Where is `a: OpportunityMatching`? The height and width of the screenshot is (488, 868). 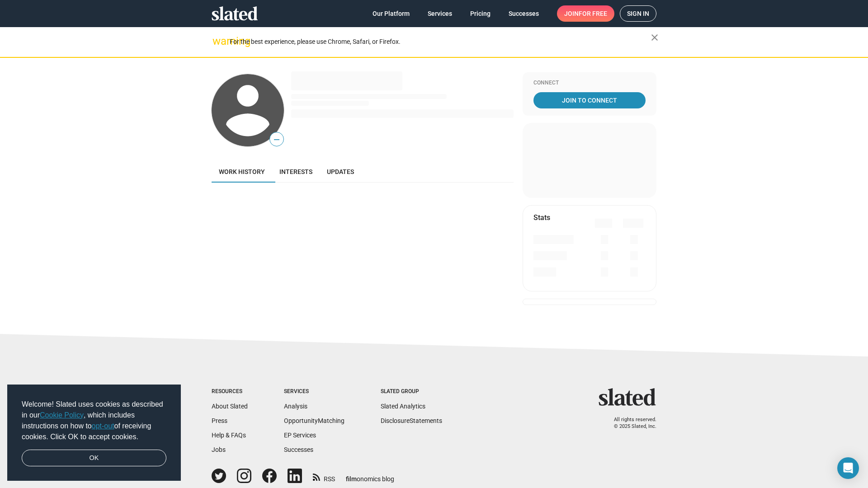
a: OpportunityMatching is located at coordinates (315, 421).